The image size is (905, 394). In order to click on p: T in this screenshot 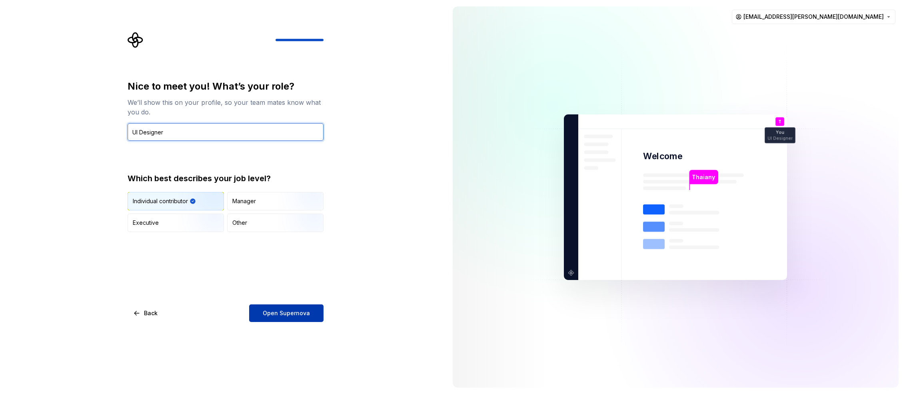, I will do `click(779, 121)`.